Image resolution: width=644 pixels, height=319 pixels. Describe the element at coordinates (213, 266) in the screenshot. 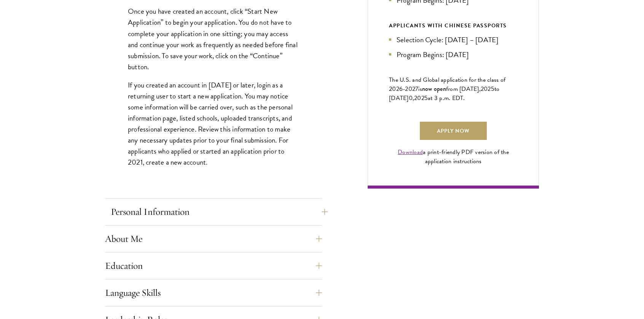

I see `button: Education` at that location.